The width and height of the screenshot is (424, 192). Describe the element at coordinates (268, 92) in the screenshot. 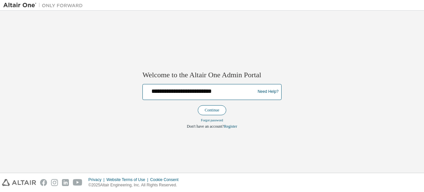

I see `a: Need Help?` at that location.